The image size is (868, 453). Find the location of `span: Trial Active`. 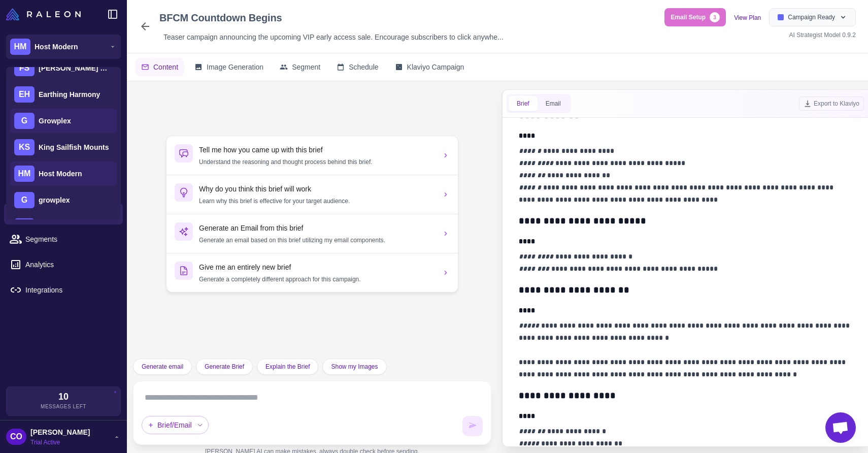

span: Trial Active is located at coordinates (60, 442).